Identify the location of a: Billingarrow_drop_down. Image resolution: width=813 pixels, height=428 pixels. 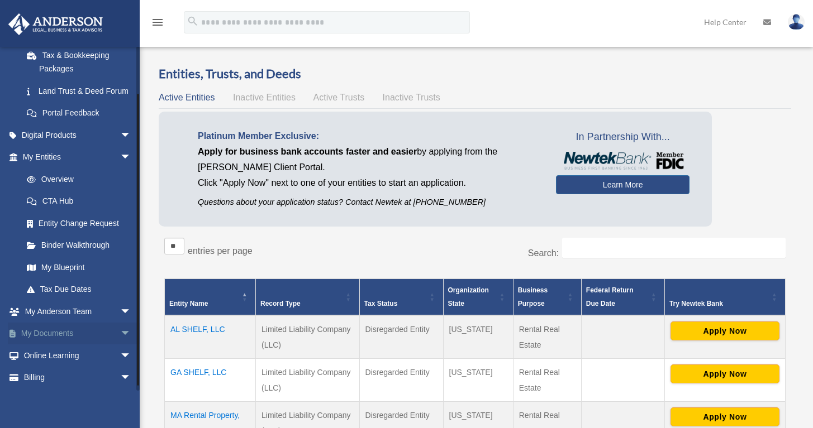
(78, 378).